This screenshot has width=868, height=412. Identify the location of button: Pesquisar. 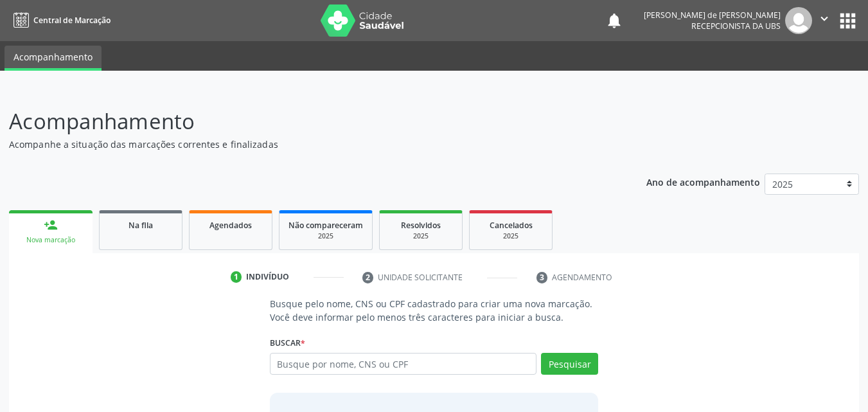
(569, 364).